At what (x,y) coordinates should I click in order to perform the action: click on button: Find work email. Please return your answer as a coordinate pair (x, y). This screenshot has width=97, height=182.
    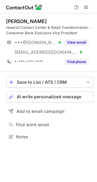
    Looking at the image, I should click on (50, 125).